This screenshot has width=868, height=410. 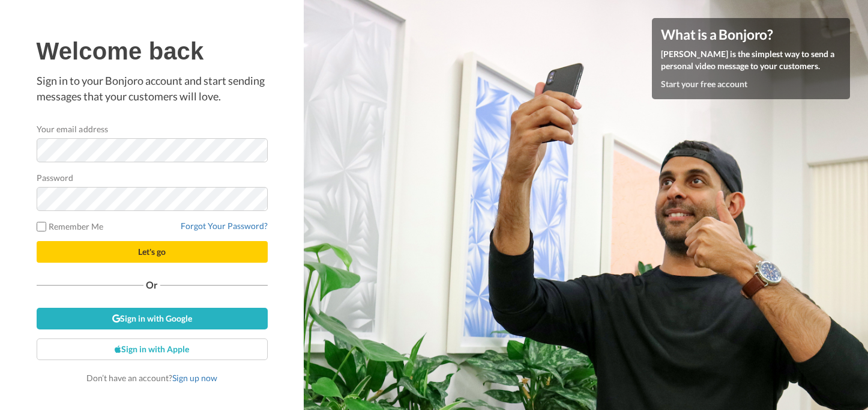 I want to click on a: Sign in with Apple, so click(x=152, y=349).